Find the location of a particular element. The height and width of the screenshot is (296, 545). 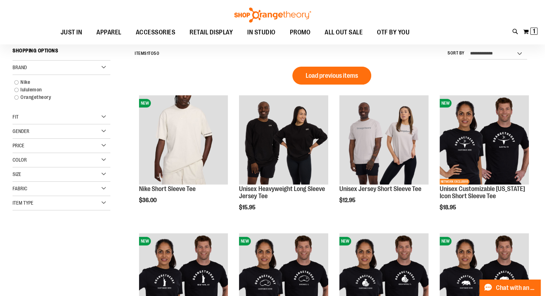

img: Shop Orangetheory is located at coordinates (273, 15).